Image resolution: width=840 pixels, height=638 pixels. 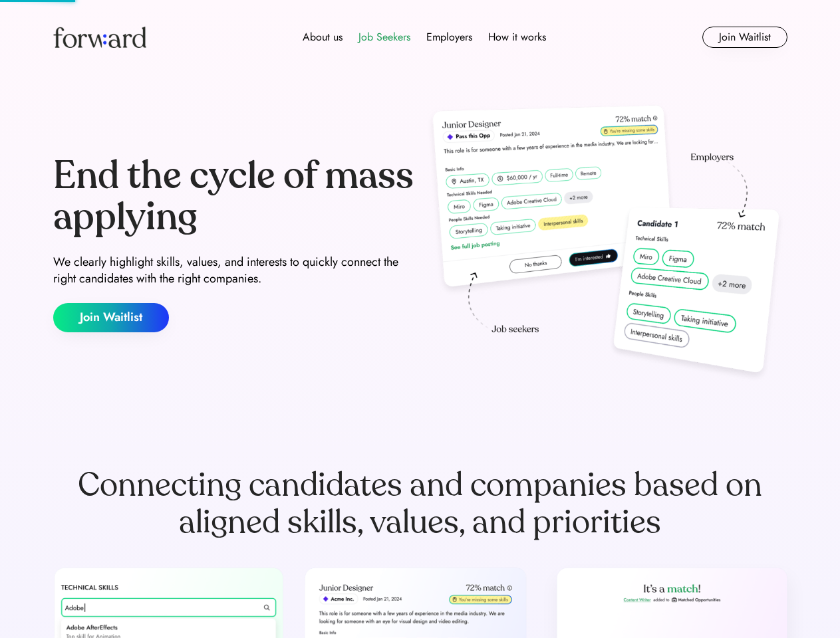 What do you see at coordinates (323, 37) in the screenshot?
I see `div: About us` at bounding box center [323, 37].